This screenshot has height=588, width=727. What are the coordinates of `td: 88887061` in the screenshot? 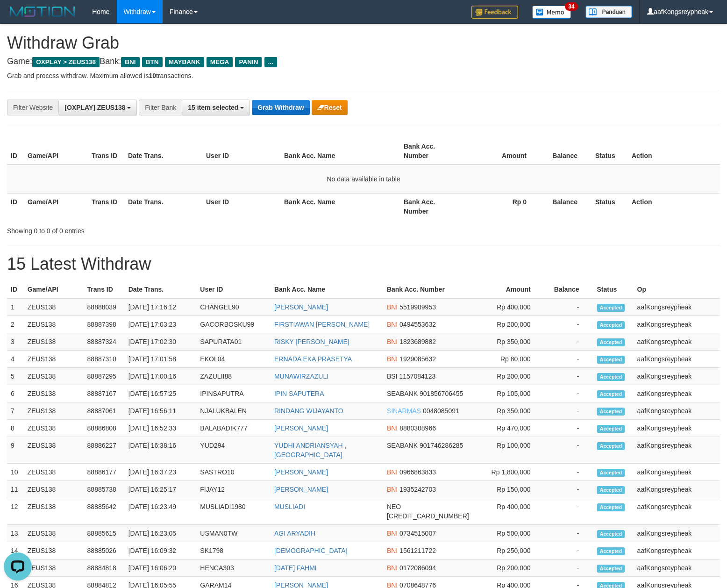 It's located at (104, 411).